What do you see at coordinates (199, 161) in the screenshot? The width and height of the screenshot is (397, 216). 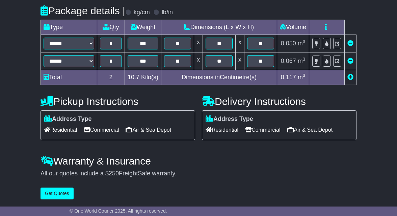 I see `h4: Warranty & Insurance` at bounding box center [199, 161].